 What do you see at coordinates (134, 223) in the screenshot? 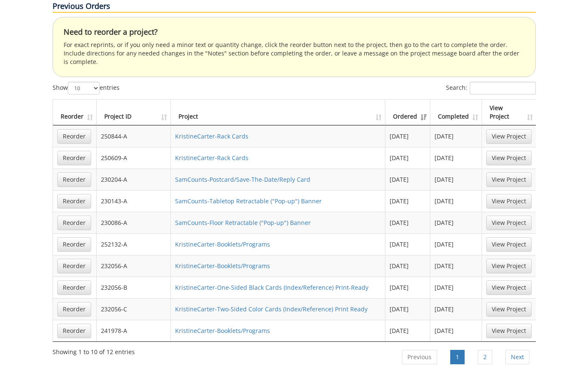
I see `td: 230086-A` at bounding box center [134, 223].